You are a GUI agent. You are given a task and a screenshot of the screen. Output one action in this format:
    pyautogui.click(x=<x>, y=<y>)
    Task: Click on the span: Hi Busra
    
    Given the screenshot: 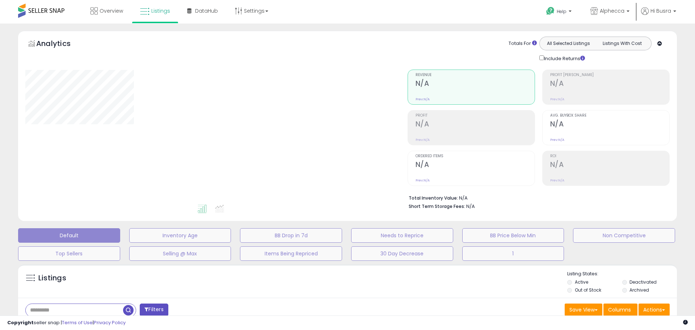 What is the action you would take?
    pyautogui.click(x=660, y=11)
    